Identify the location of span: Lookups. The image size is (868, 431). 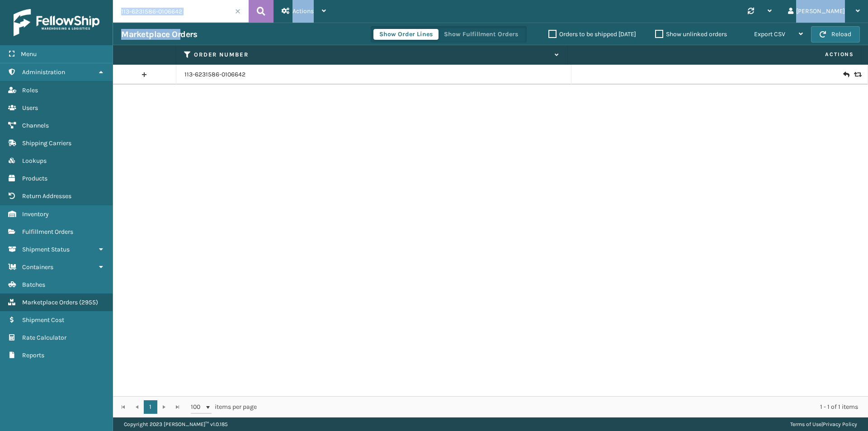
(35, 161).